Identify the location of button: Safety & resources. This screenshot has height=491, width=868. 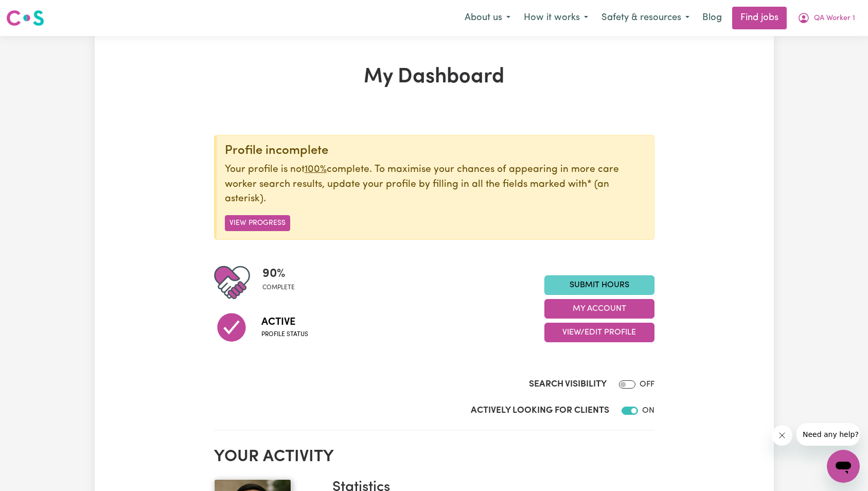
(645, 18).